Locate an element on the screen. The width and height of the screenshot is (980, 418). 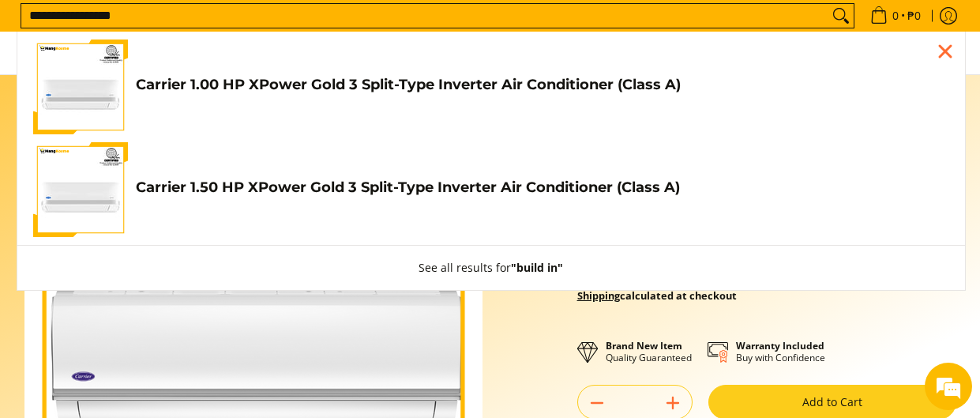
a: Carrier 1.00 HP XPower Gold 3 Split-Type Inverter Air Conditioner (Class A) Carrier 1.00 HP XPowe... is located at coordinates (492, 87).